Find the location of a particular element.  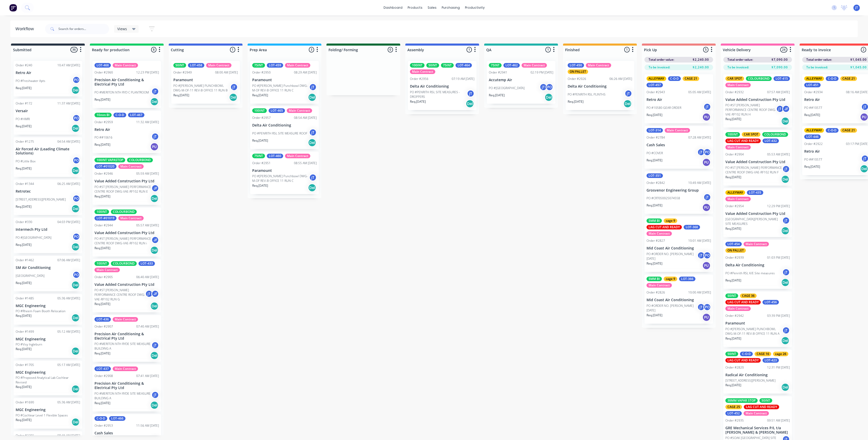

p: Grosvenor Engineering Group is located at coordinates (679, 191).